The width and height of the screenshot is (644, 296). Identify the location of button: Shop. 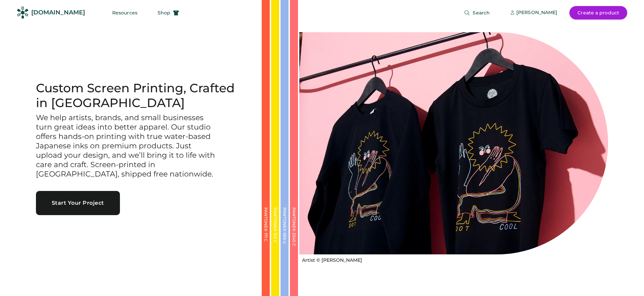
(168, 13).